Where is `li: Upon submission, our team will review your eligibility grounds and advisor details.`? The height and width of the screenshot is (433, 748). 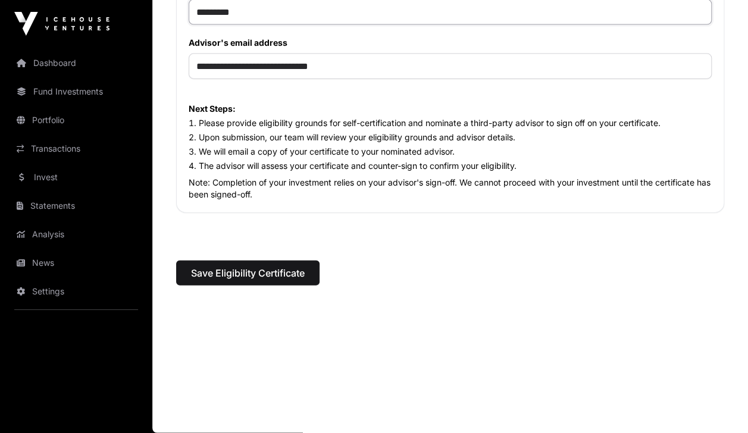
li: Upon submission, our team will review your eligibility grounds and advisor details. is located at coordinates (450, 137).